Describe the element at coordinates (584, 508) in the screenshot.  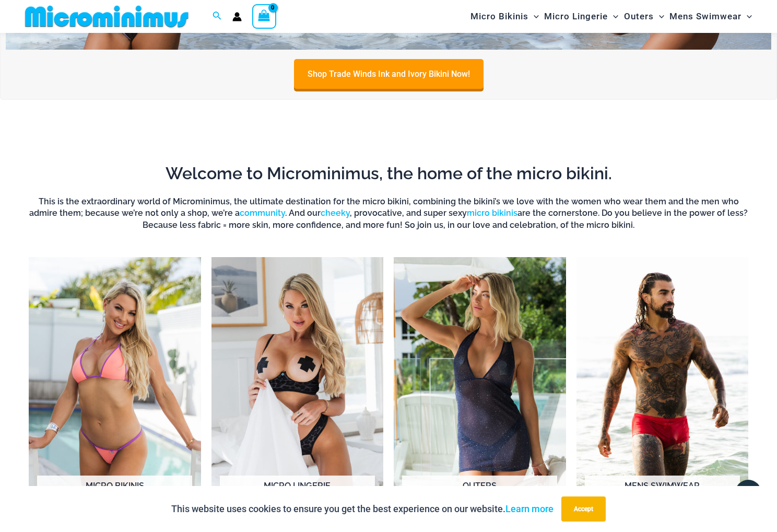
I see `button: Accept` at that location.